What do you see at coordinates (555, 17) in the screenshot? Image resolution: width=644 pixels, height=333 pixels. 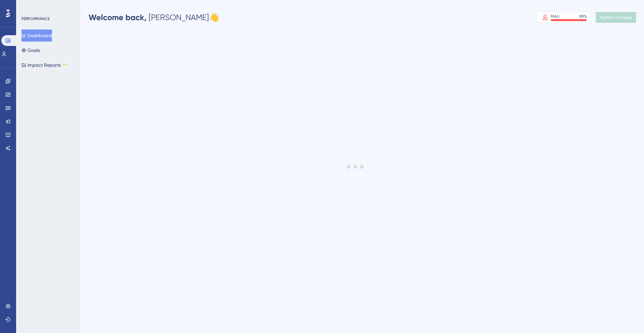 I see `div: MAU` at bounding box center [555, 17].